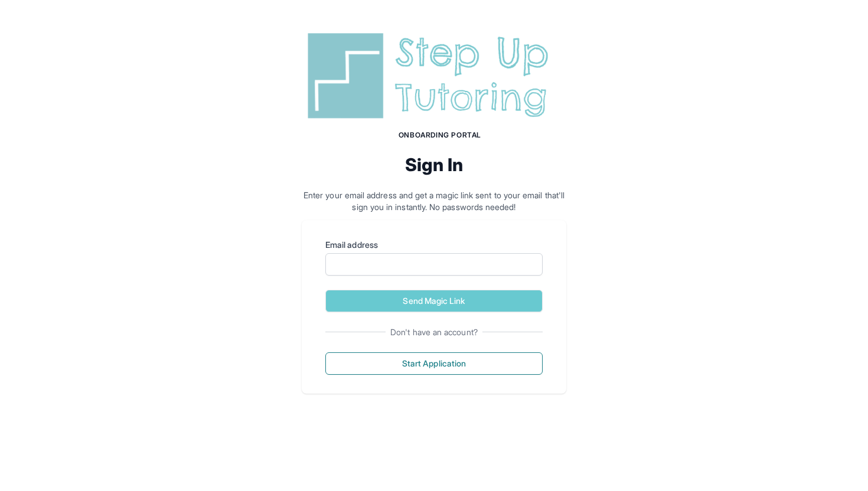  What do you see at coordinates (434, 332) in the screenshot?
I see `span: Don't have an account?` at bounding box center [434, 332].